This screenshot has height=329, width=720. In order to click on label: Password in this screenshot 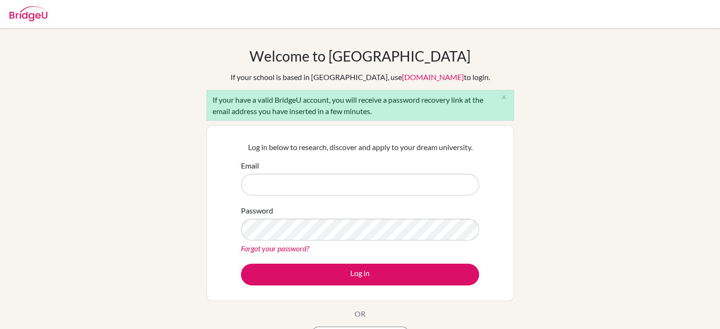, I will do `click(257, 211)`.